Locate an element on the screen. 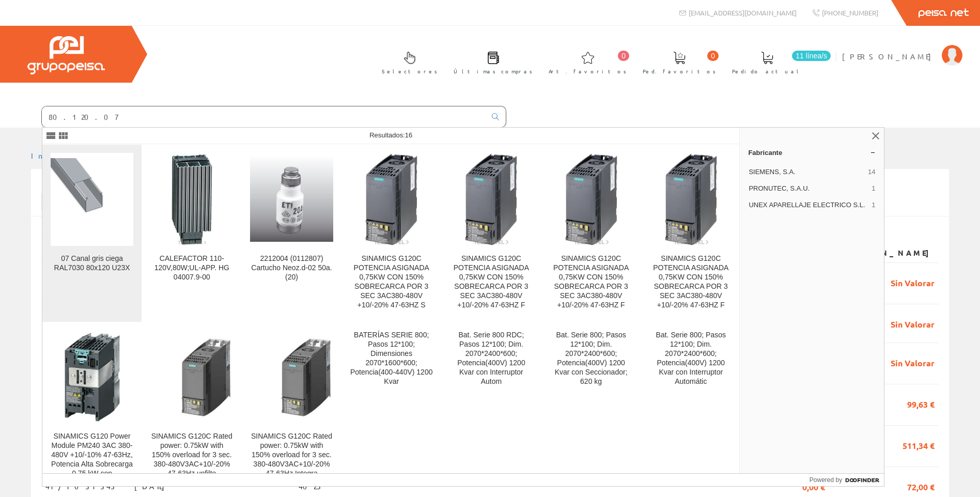  span: 14 is located at coordinates (871, 172).